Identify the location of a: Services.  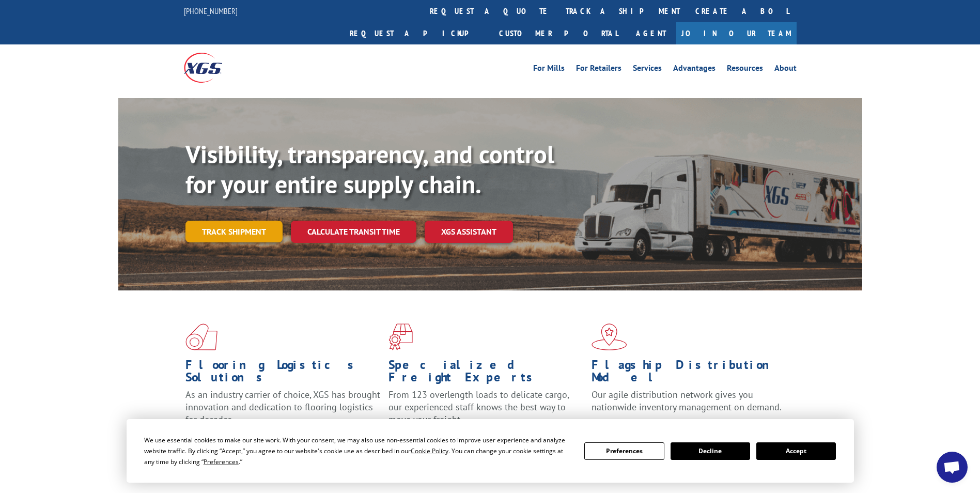
(647, 70).